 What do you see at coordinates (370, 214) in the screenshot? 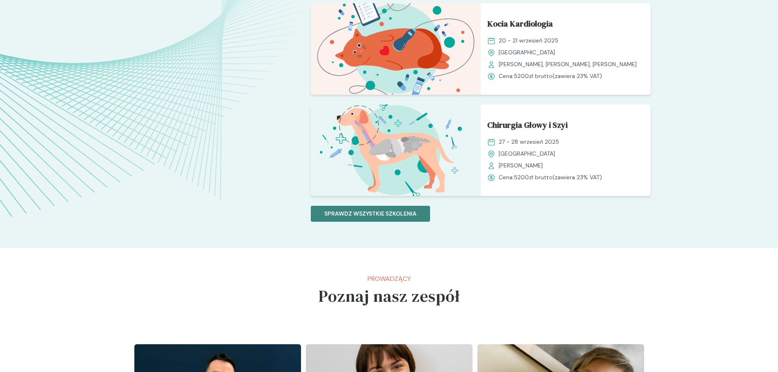
I see `button: Sprawdz wszystkie szkolenia` at bounding box center [370, 214].